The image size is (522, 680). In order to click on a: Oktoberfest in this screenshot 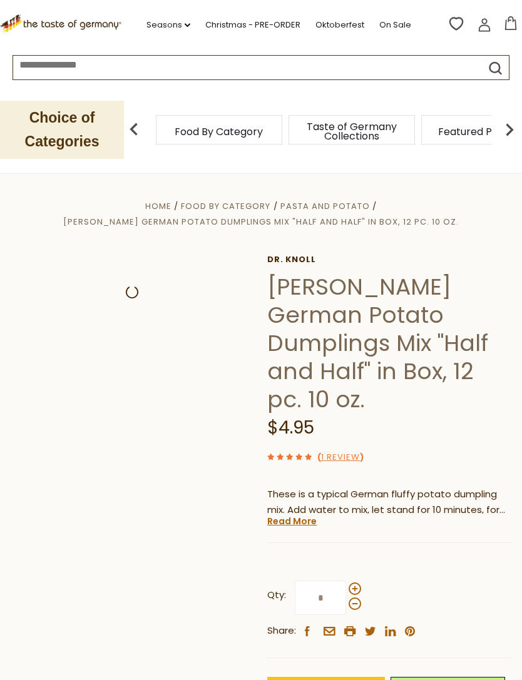, I will do `click(340, 25)`.